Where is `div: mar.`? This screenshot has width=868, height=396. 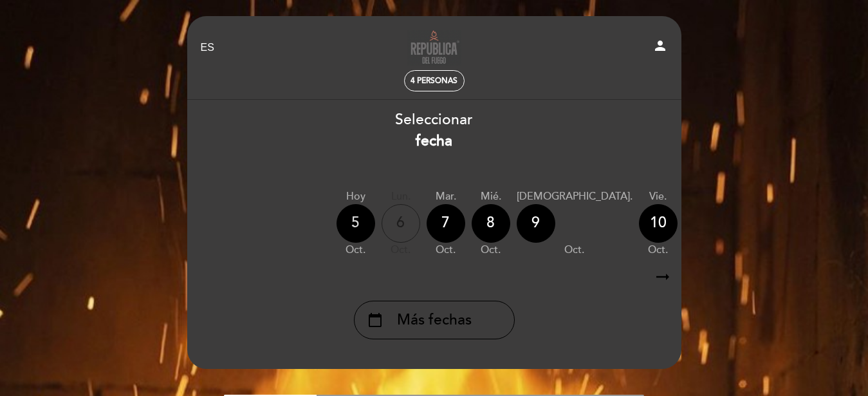
div: mar. is located at coordinates (446, 197).